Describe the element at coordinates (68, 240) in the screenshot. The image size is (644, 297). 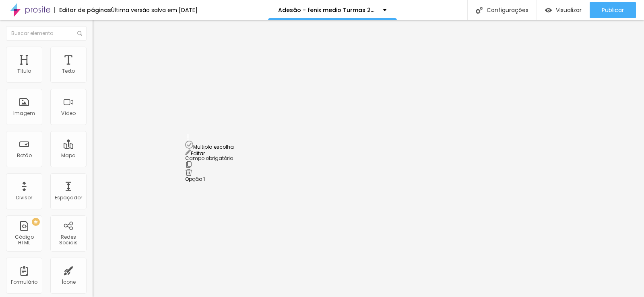
I see `div: Redes Sociais` at that location.